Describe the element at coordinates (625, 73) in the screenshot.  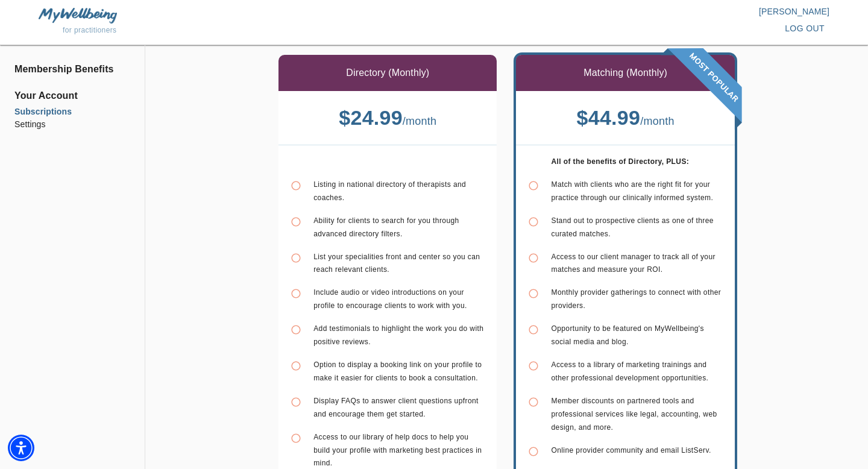
I see `p: Matching (Monthly)` at that location.